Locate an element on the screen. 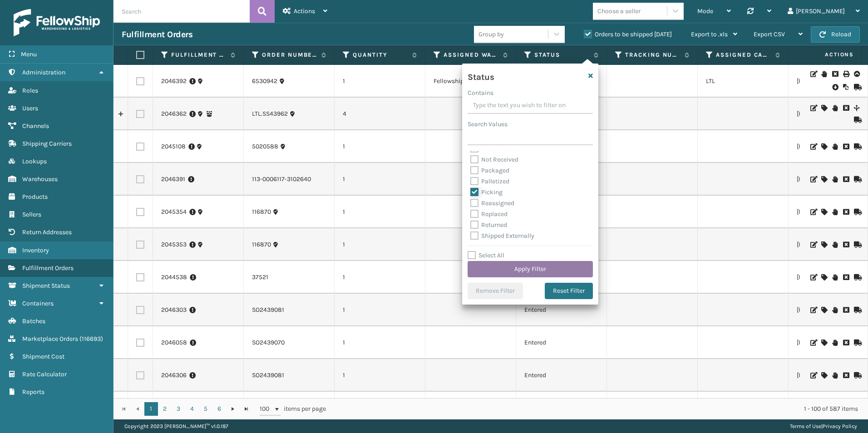 This screenshot has height=433, width=868. label: Shipped Externally is located at coordinates (502, 236).